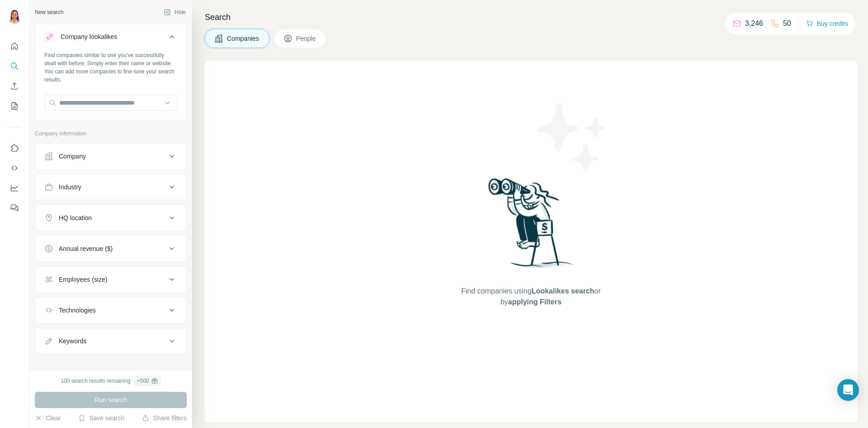 The height and width of the screenshot is (428, 868). I want to click on div: Keywords, so click(72, 341).